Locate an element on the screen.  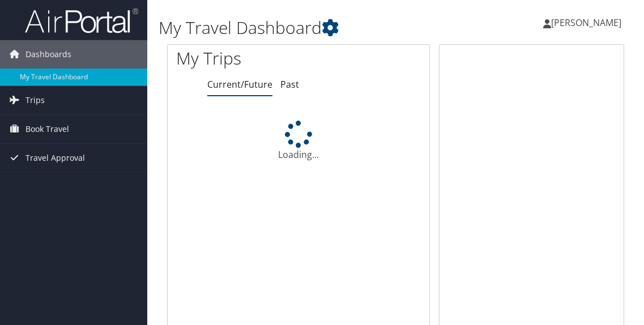
span: Travel Approval is located at coordinates (55, 158).